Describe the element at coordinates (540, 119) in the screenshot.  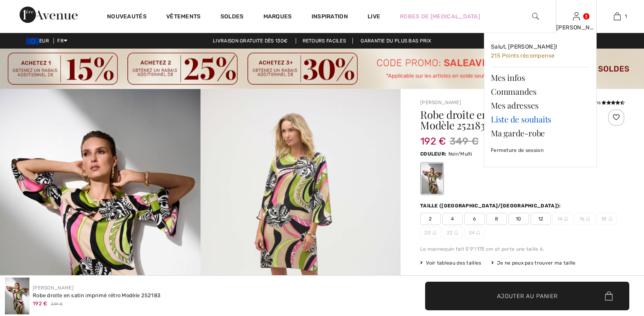
I see `a: Liste de souhaits` at that location.